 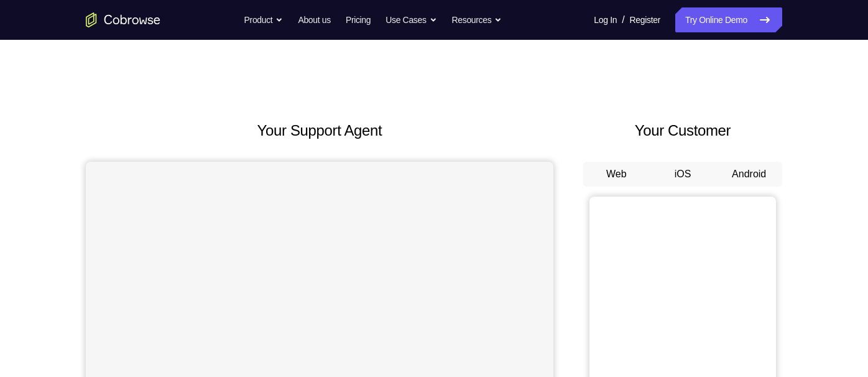 What do you see at coordinates (605, 20) in the screenshot?
I see `a: Log In` at bounding box center [605, 20].